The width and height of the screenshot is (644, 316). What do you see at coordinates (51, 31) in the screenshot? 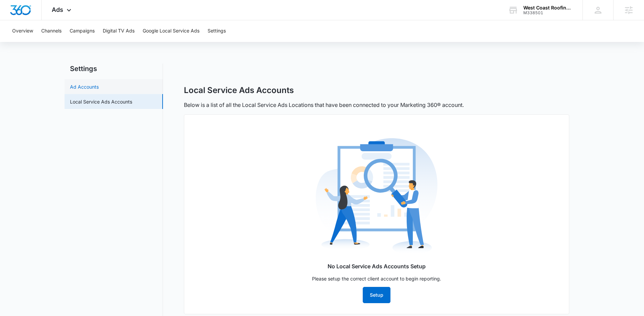
I see `button: Channels` at bounding box center [51, 31].